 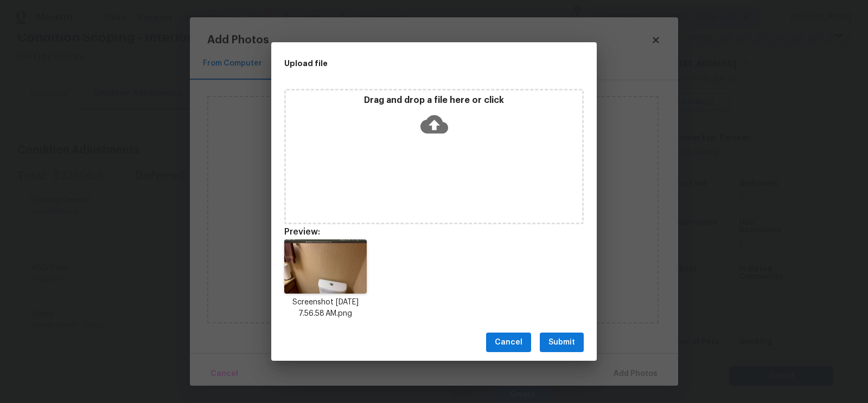 What do you see at coordinates (561, 343) in the screenshot?
I see `span: Submit` at bounding box center [561, 343].